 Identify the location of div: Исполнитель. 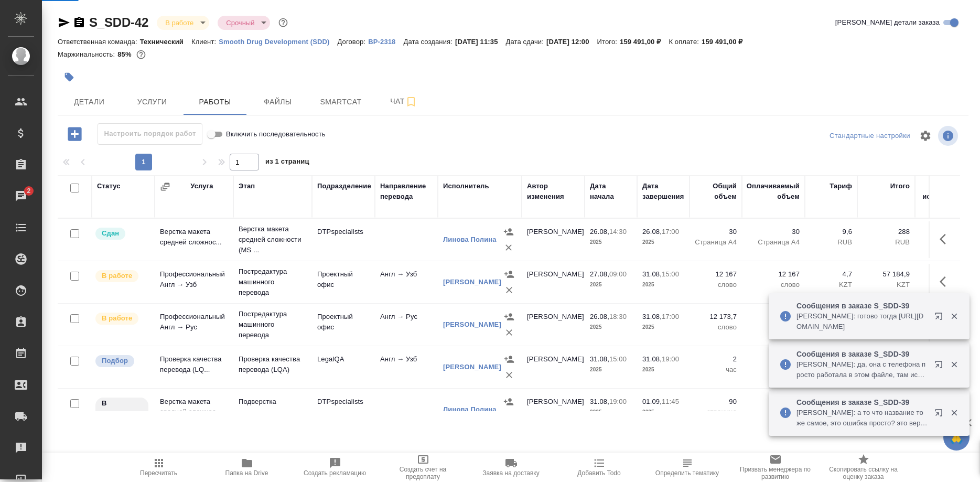
(466, 187).